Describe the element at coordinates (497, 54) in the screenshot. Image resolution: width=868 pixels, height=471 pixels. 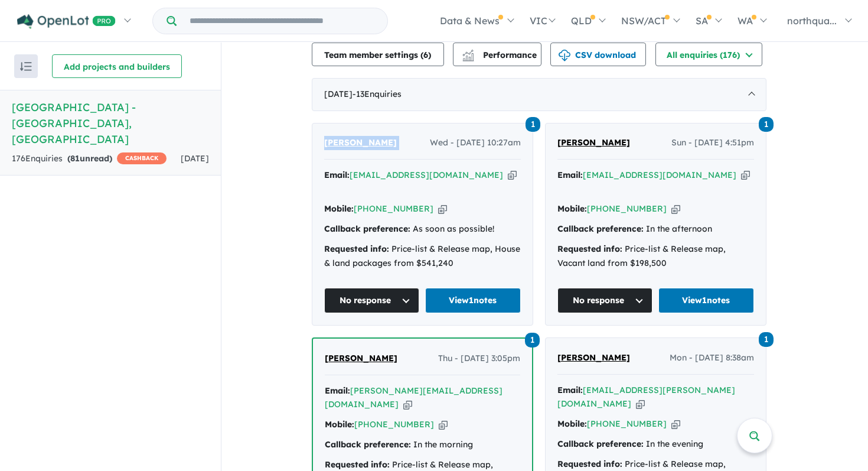
I see `button: Performance` at that location.